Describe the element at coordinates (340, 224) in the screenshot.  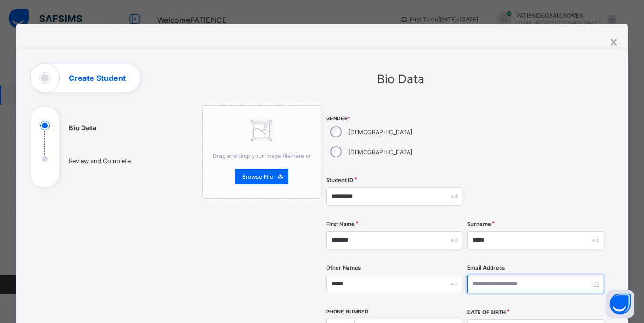
I see `label: First Name` at that location.